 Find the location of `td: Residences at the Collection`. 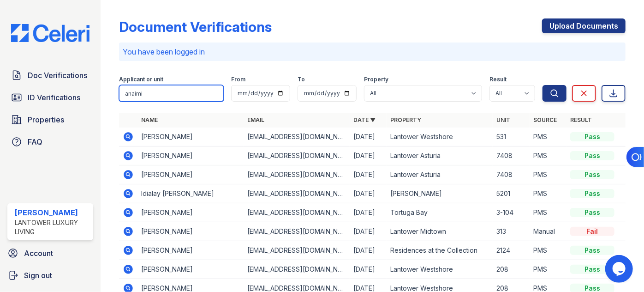

td: Residences at the Collection is located at coordinates (439, 250).